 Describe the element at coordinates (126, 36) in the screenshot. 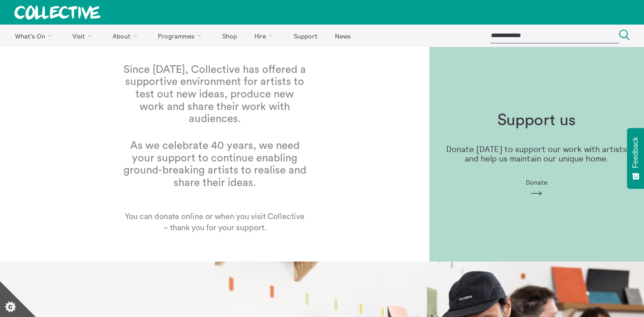

I see `a: About` at that location.